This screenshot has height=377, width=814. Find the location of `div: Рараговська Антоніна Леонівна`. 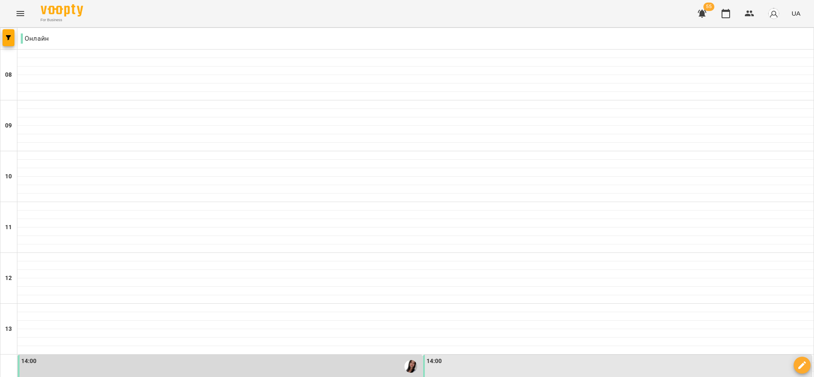

div: Рараговська Антоніна Леонівна is located at coordinates (411, 367).